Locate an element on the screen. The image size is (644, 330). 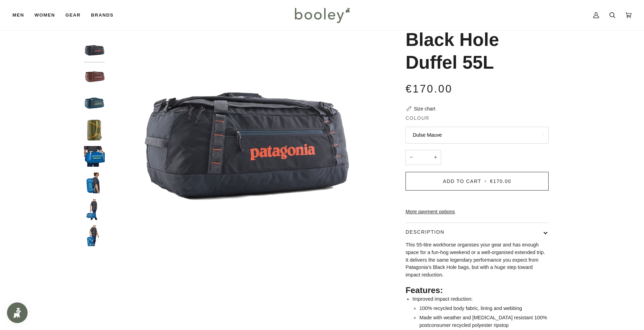
input: Quantity is located at coordinates (423, 158).